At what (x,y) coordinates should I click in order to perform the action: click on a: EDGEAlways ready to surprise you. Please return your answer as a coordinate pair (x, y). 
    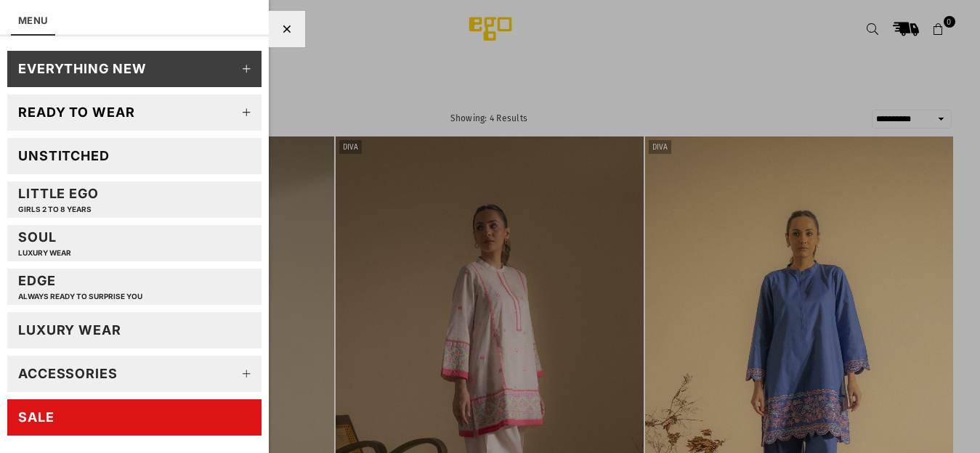
    Looking at the image, I should click on (134, 287).